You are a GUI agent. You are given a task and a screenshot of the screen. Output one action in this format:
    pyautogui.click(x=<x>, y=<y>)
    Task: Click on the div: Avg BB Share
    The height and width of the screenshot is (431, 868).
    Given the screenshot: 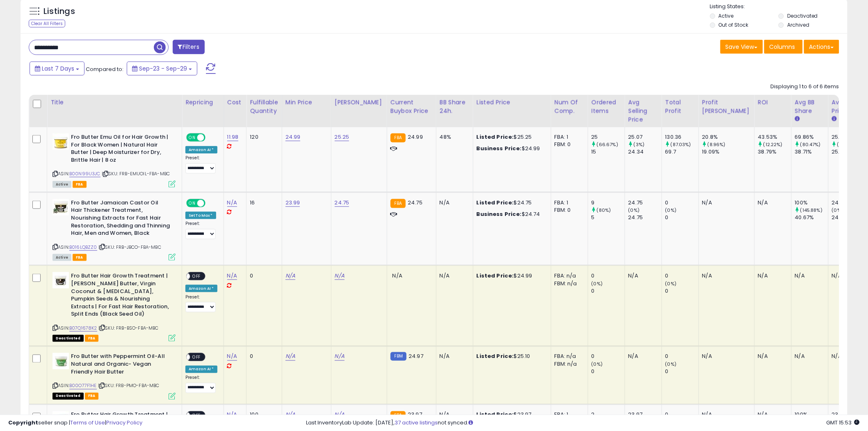 What is the action you would take?
    pyautogui.click(x=810, y=107)
    